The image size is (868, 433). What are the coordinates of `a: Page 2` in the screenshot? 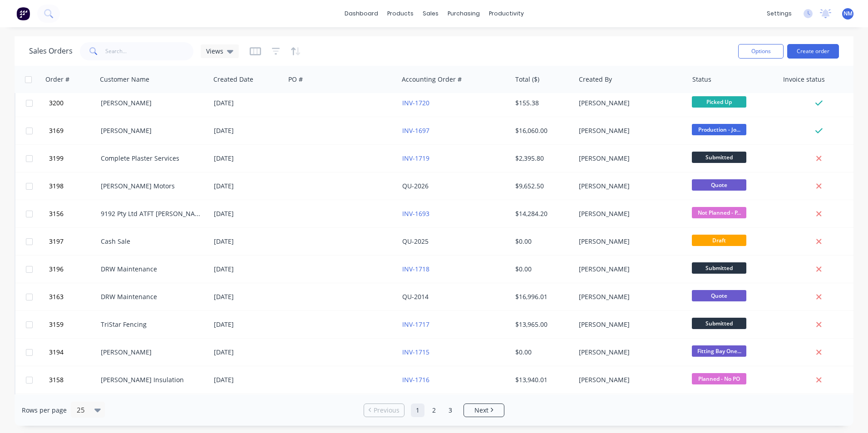 It's located at (434, 410).